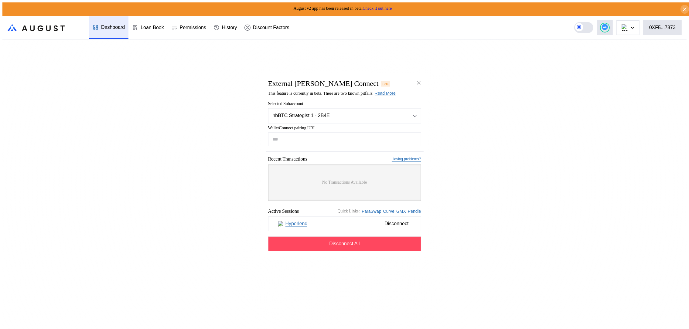  What do you see at coordinates (345, 128) in the screenshot?
I see `span: WalletConnect pairing URI` at bounding box center [345, 128].